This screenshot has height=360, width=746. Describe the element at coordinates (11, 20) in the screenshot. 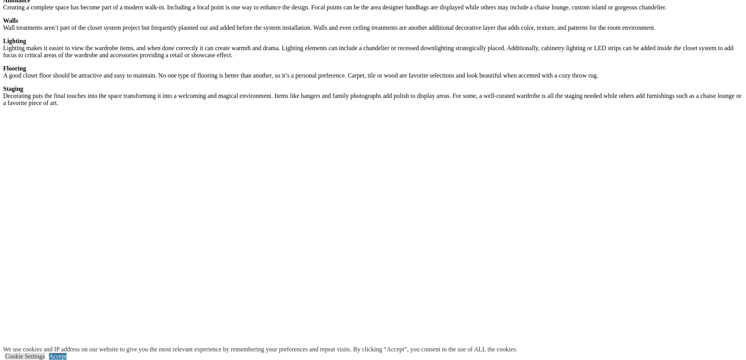

I see `strong: Walls` at that location.